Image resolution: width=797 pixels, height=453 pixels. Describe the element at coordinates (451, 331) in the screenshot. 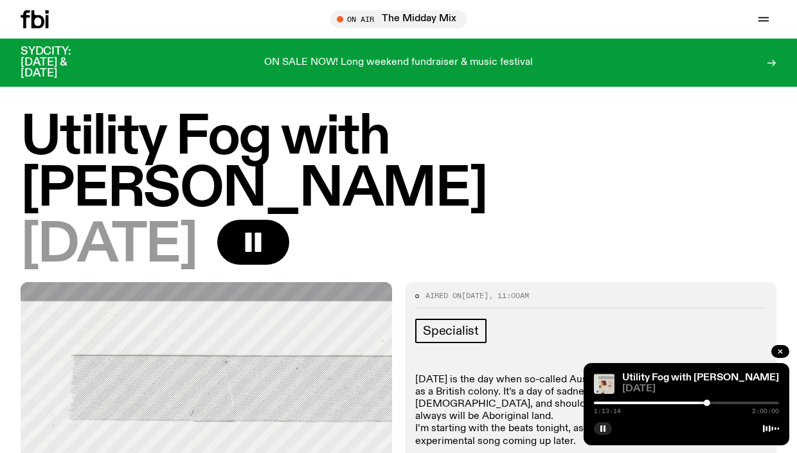

I see `a: Specialist` at that location.